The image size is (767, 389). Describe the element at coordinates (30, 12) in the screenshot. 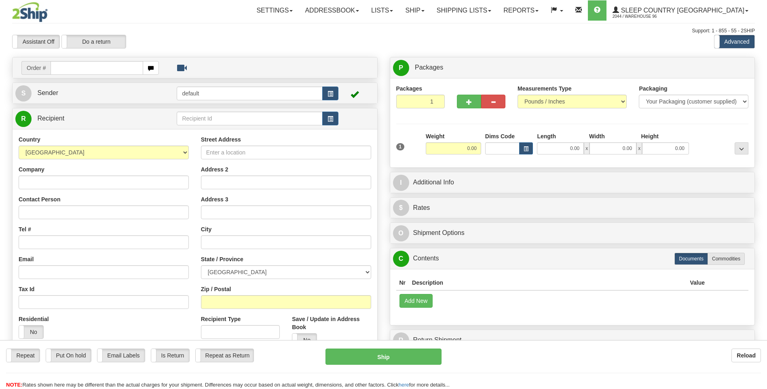

I see `img: logo2044.jpg` at that location.